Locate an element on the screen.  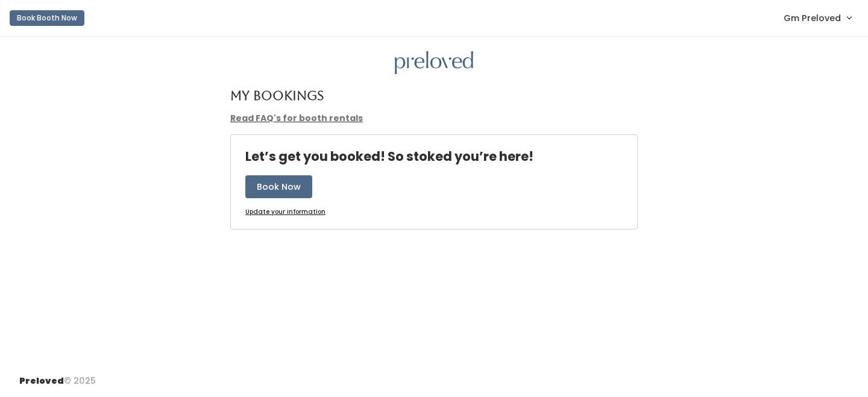
button: Book Booth Now is located at coordinates (47, 18).